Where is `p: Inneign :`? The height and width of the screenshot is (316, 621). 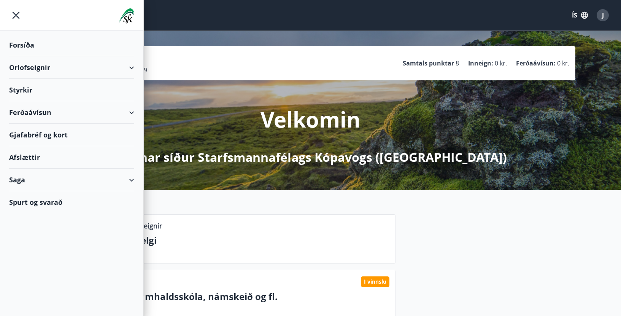
p: Inneign : is located at coordinates (481, 63).